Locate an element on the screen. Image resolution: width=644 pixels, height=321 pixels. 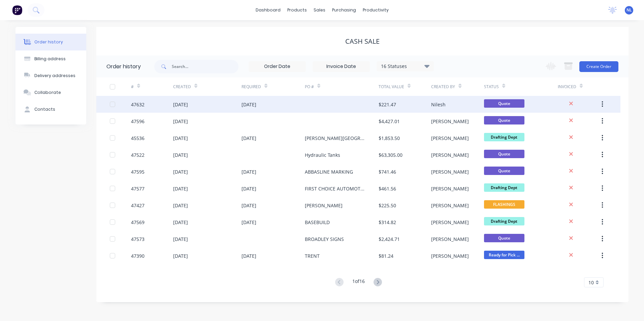
div: $81.24 is located at coordinates (386, 256).